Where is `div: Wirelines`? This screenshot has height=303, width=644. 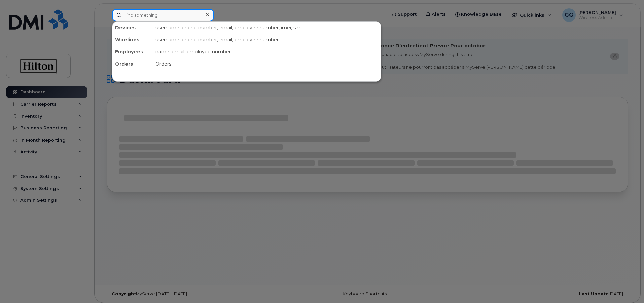
div: Wirelines is located at coordinates (133, 40).